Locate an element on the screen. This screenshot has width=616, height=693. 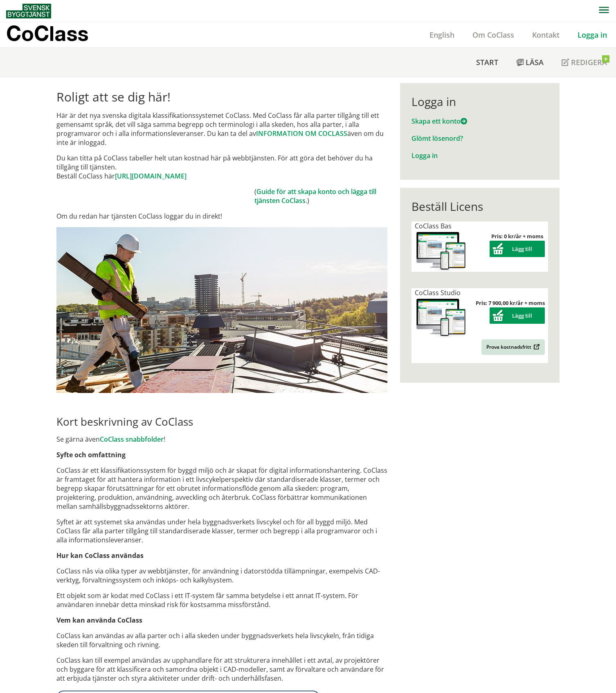
strong: Pris: 0 kr/år + moms is located at coordinates (517, 236).